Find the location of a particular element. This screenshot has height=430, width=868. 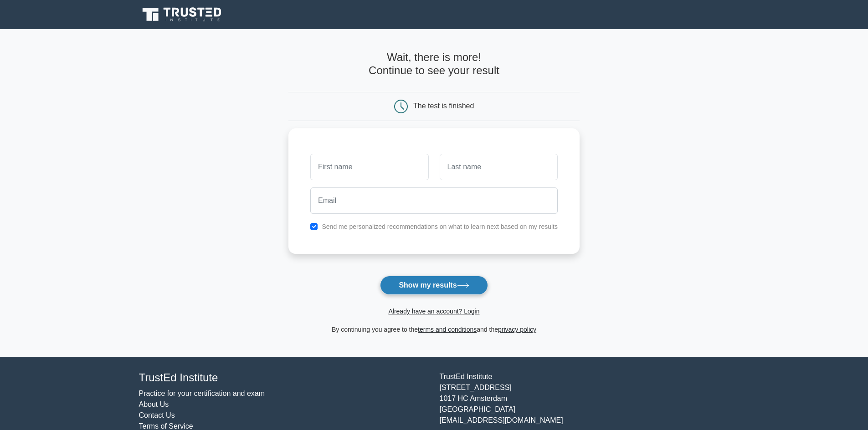

input: Email is located at coordinates (434, 201).